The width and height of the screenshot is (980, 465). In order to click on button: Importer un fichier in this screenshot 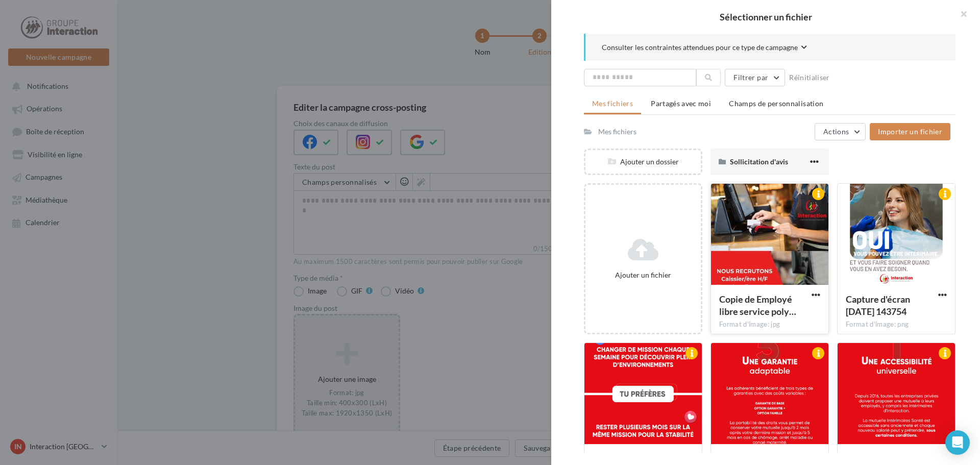, I will do `click(910, 132)`.